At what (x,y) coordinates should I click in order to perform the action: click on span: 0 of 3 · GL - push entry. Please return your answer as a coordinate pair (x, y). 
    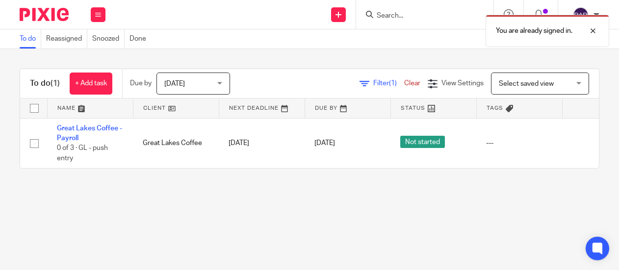
    Looking at the image, I should click on (82, 153).